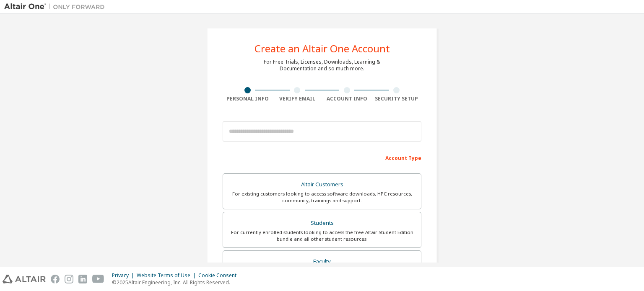 Image resolution: width=644 pixels, height=291 pixels. What do you see at coordinates (247, 99) in the screenshot?
I see `div: Personal Info` at bounding box center [247, 99].